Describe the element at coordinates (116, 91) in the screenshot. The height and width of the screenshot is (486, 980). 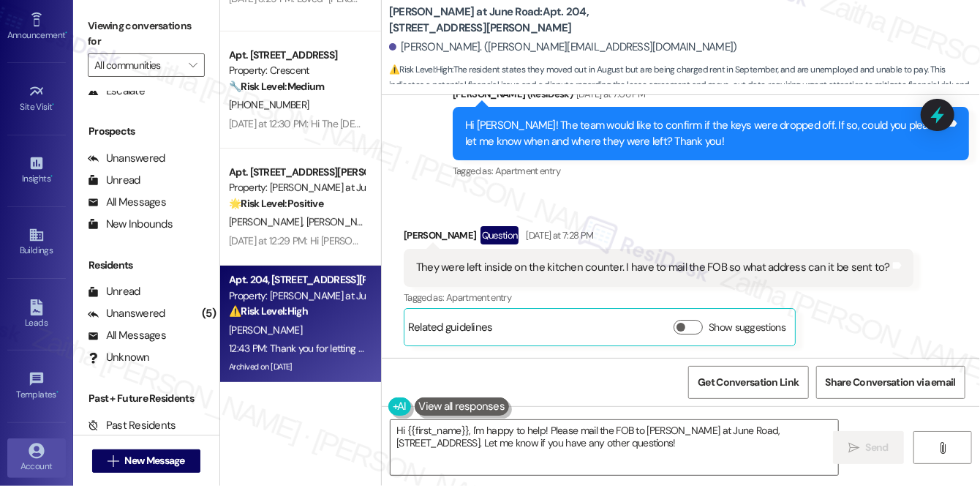
I see `div: Escalate` at that location.